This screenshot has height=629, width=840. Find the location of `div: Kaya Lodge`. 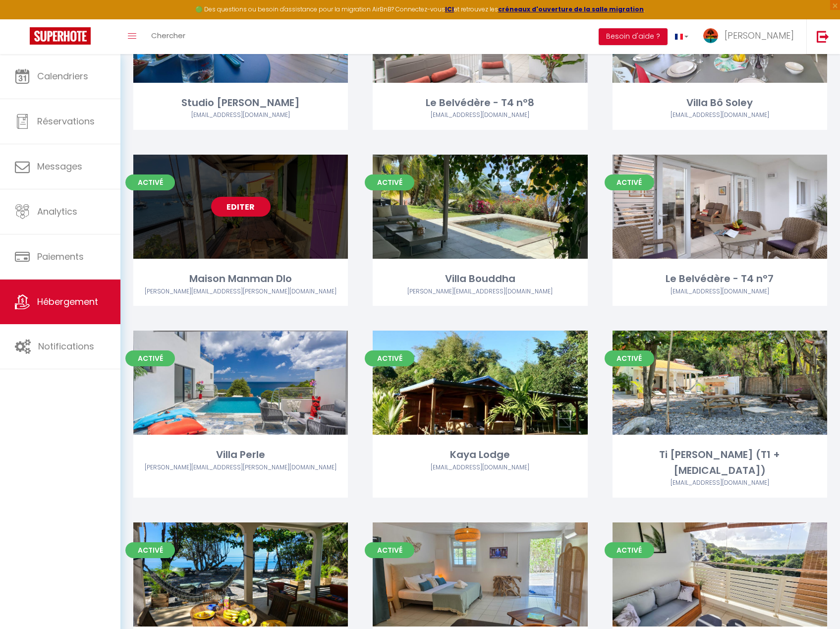

div: Kaya Lodge is located at coordinates (479, 455).